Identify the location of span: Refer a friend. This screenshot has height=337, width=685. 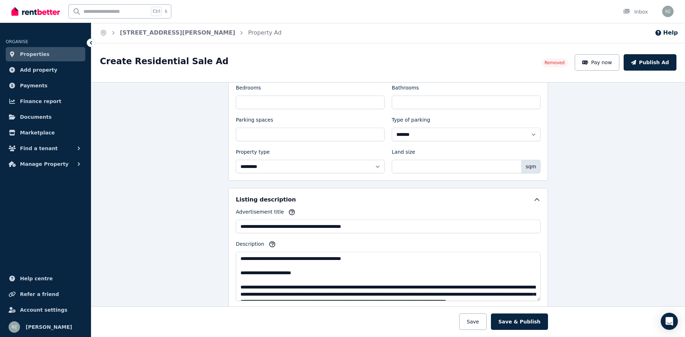
(39, 294).